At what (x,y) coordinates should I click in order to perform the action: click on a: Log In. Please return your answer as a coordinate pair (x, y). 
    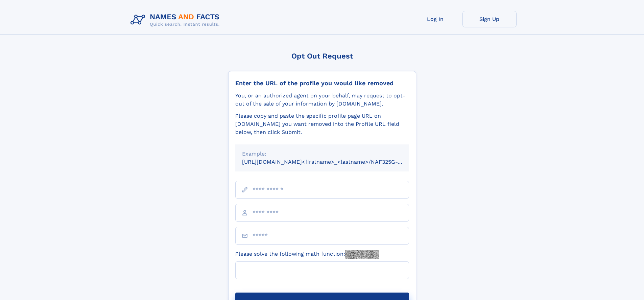
    Looking at the image, I should click on (435, 19).